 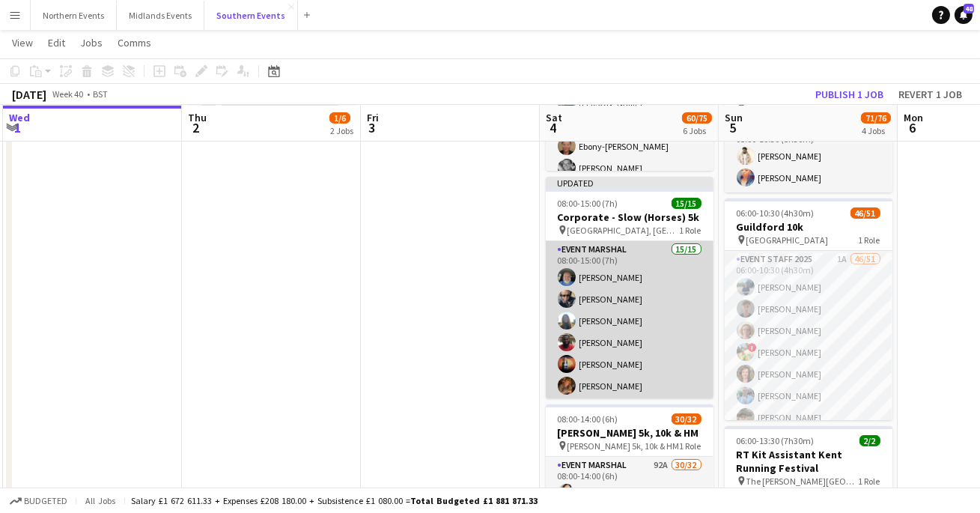 I want to click on div: 4 Jobs, so click(x=876, y=130).